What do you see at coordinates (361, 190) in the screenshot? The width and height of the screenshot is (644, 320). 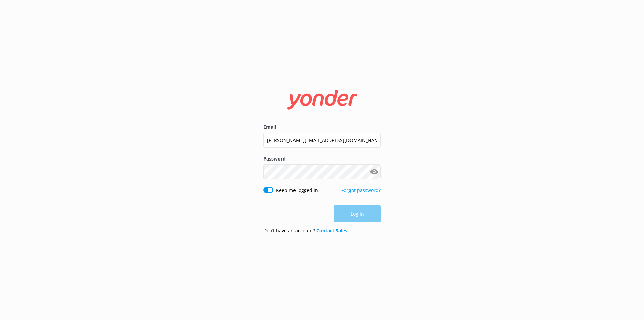 I see `a: Forgot password?` at bounding box center [361, 190].